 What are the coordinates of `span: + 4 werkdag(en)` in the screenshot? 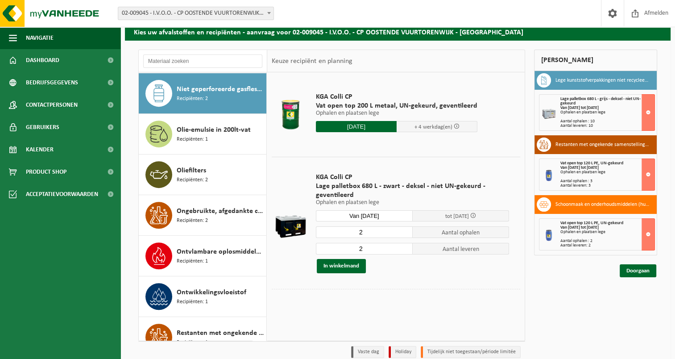 It's located at (433, 127).